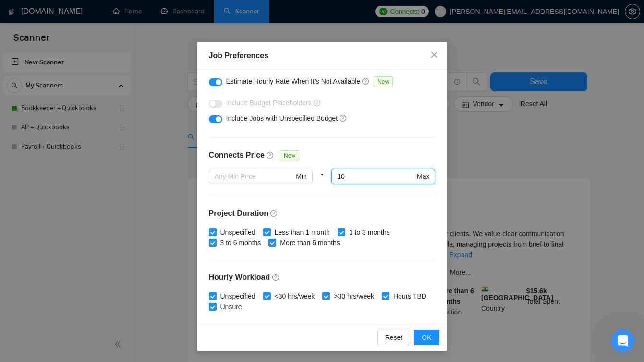 The width and height of the screenshot is (644, 362). Describe the element at coordinates (394, 338) in the screenshot. I see `button: Reset` at that location.